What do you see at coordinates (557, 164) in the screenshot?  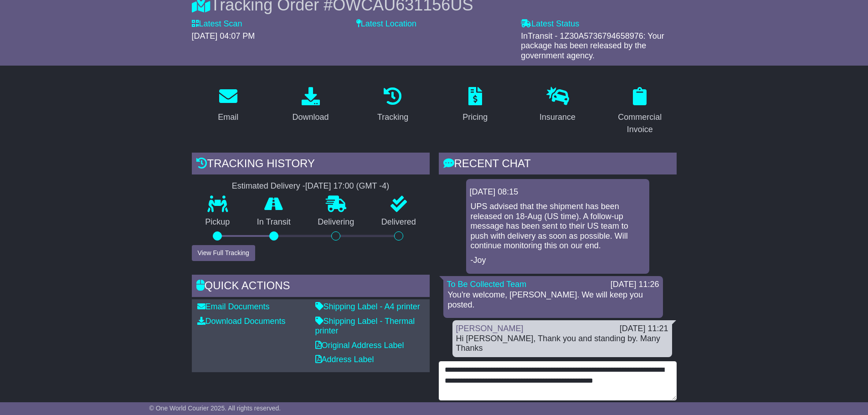 I see `div: RECENT CHAT` at bounding box center [557, 164].